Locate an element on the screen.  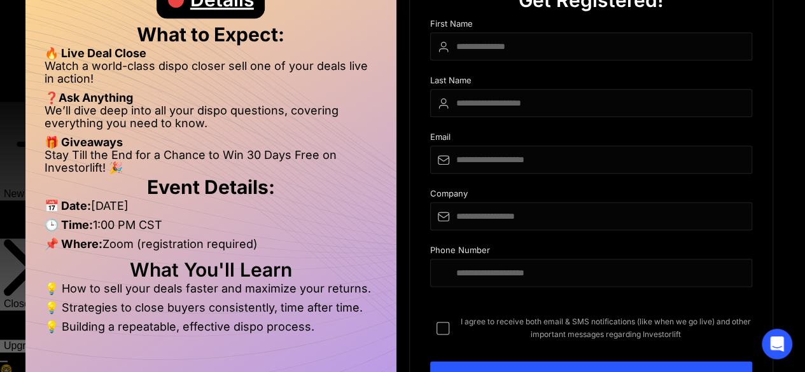
strong: 📌 Where: is located at coordinates (73, 244).